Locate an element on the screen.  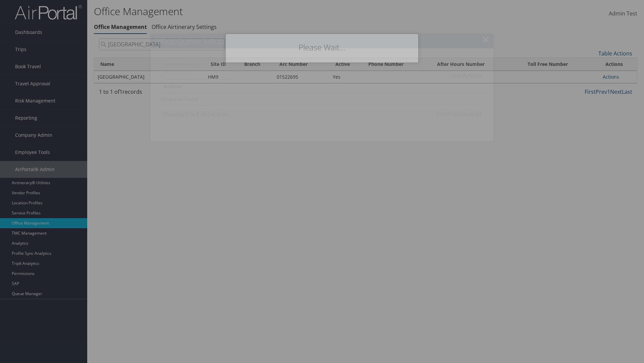
div: Showing 0 to 0 of 0 entries is located at coordinates (199, 115).